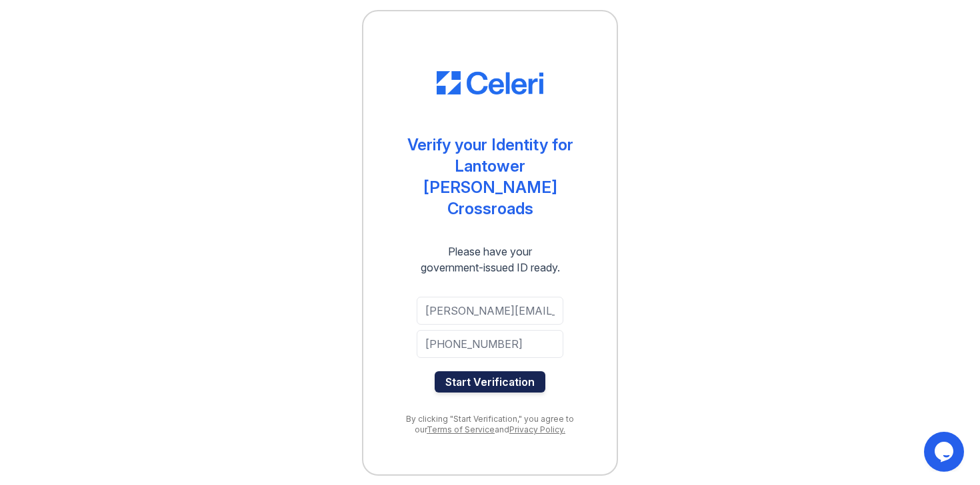 The width and height of the screenshot is (980, 485). What do you see at coordinates (490, 382) in the screenshot?
I see `button: Start Verification` at bounding box center [490, 382].